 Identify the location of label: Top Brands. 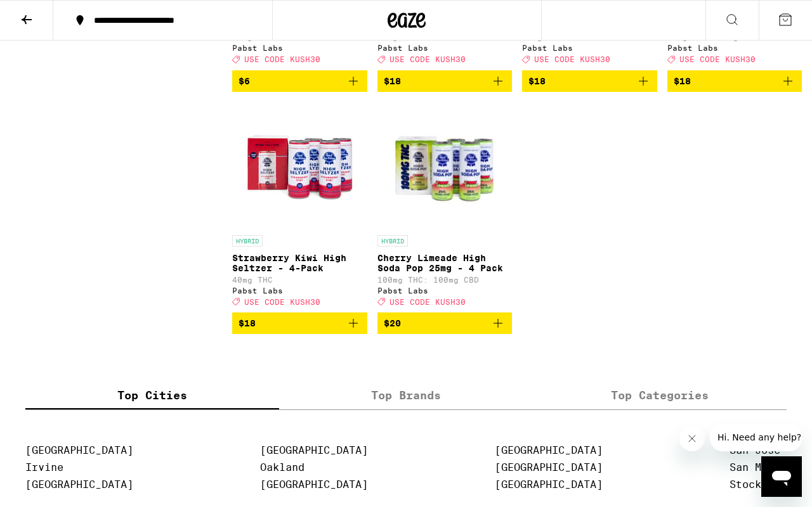
(406, 396).